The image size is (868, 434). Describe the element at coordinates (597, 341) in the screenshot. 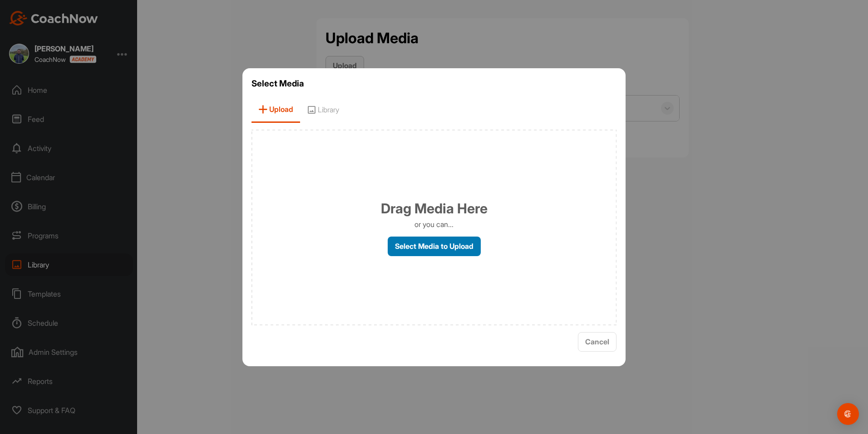

I see `button: Cancel` at that location.